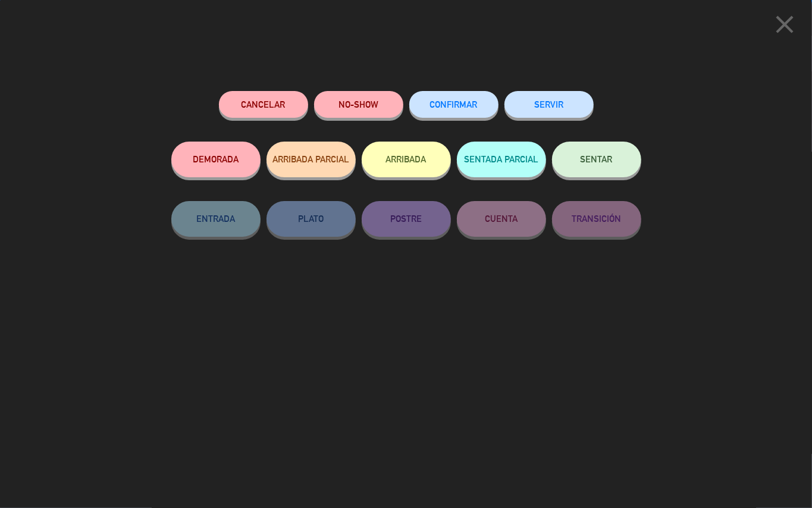 Image resolution: width=812 pixels, height=508 pixels. What do you see at coordinates (311, 160) in the screenshot?
I see `button: ARRIBADA PARCIAL` at bounding box center [311, 160].